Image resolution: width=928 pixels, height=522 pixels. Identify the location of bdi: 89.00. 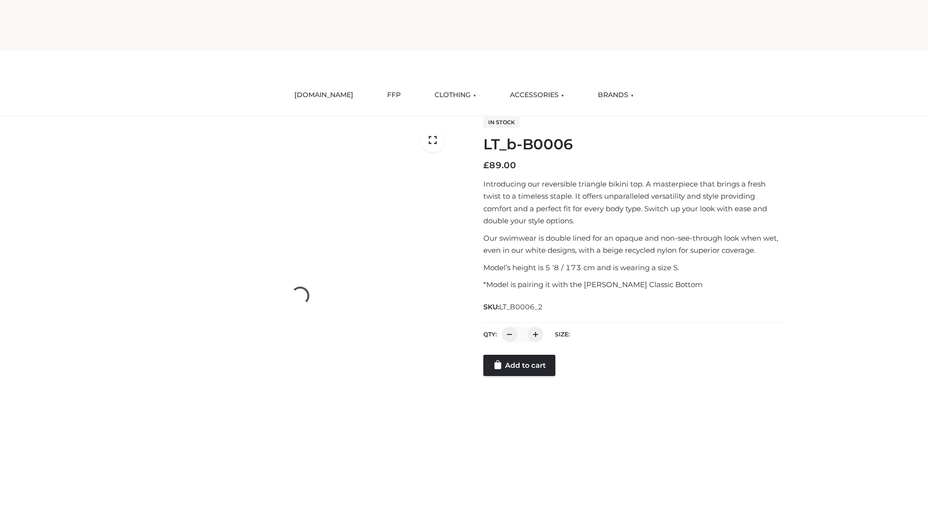
(500, 165).